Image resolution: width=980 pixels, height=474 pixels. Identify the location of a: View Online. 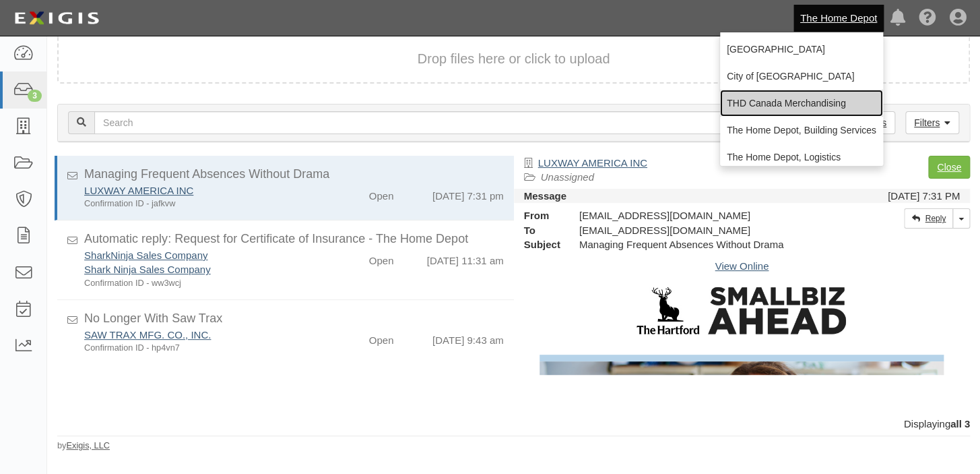
(742, 266).